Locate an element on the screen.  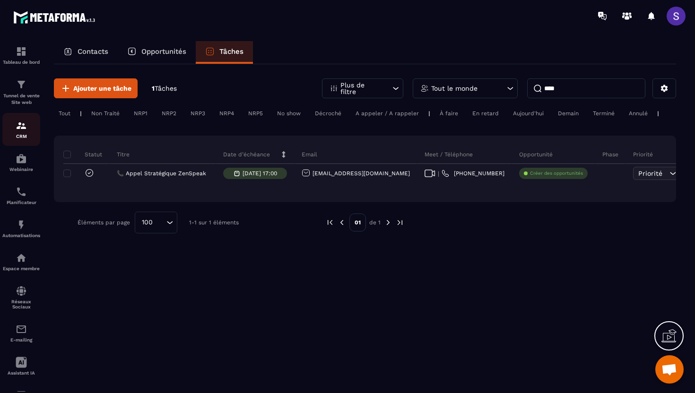
a: formationformationTunnel de vente Site web is located at coordinates (21, 92).